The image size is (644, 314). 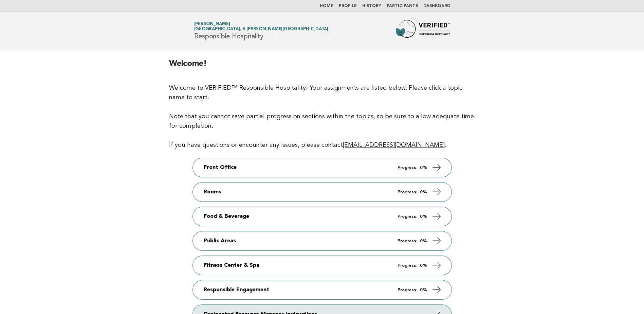 What do you see at coordinates (402, 6) in the screenshot?
I see `a: Participants` at bounding box center [402, 6].